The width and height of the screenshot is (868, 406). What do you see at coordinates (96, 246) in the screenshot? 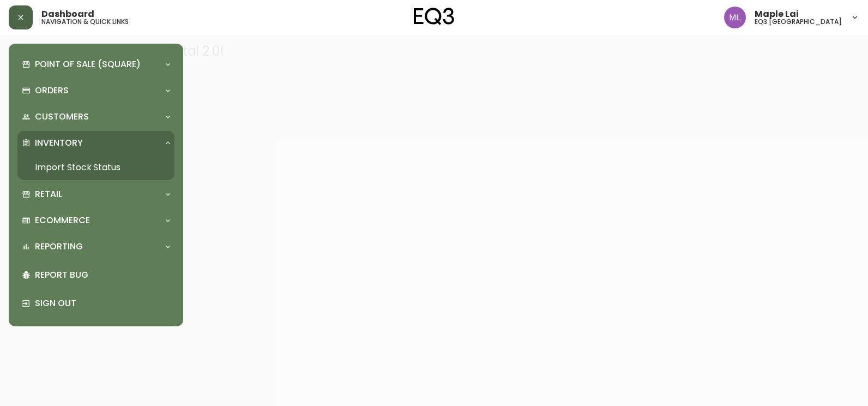
I see `div: Reporting` at bounding box center [96, 246].